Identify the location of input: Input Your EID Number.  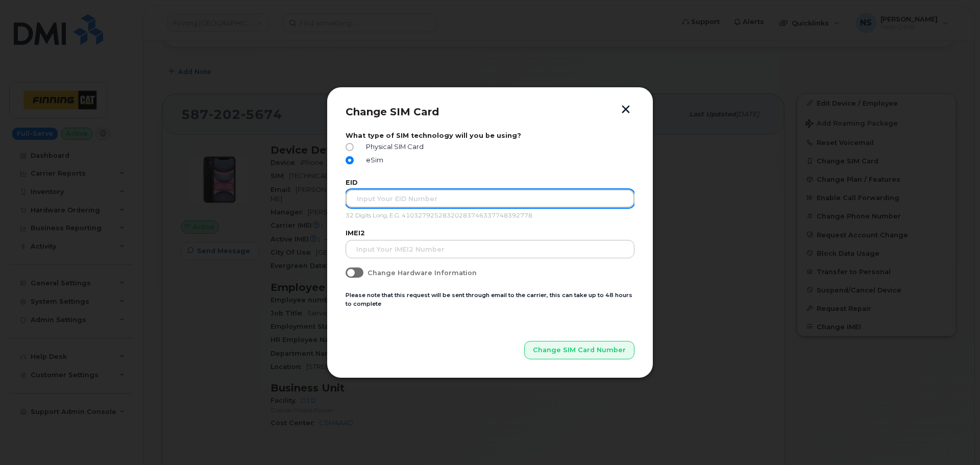
(490, 199).